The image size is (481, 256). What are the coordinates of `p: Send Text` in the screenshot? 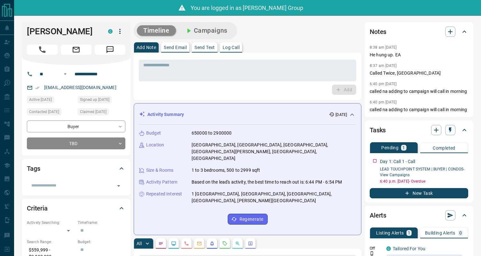 It's located at (205, 47).